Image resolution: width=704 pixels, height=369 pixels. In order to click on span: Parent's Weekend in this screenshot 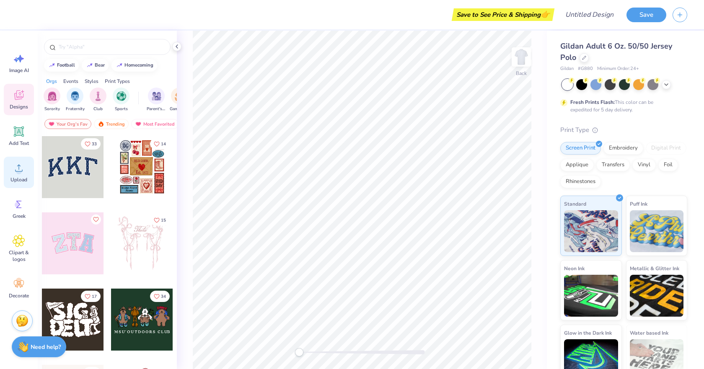, I will do `click(156, 109)`.